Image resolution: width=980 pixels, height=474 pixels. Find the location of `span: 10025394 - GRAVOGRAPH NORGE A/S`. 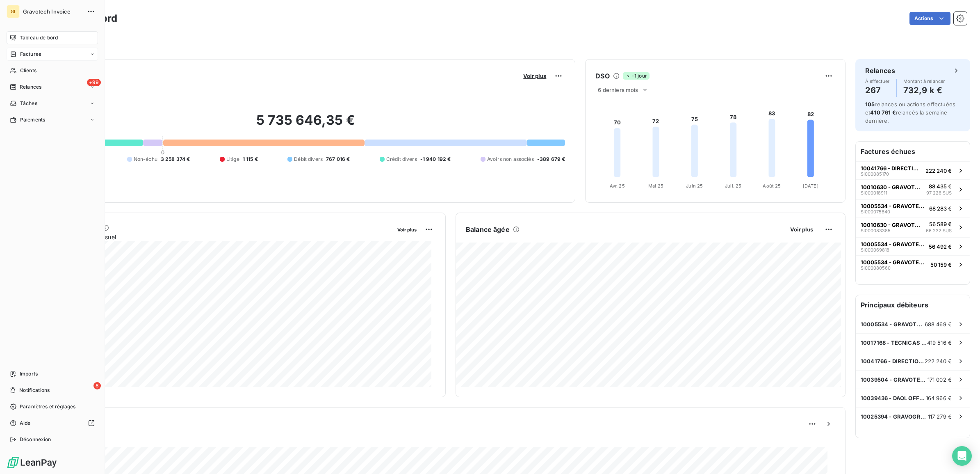

span: 10025394 - GRAVOGRAPH NORGE A/S is located at coordinates (894, 416).